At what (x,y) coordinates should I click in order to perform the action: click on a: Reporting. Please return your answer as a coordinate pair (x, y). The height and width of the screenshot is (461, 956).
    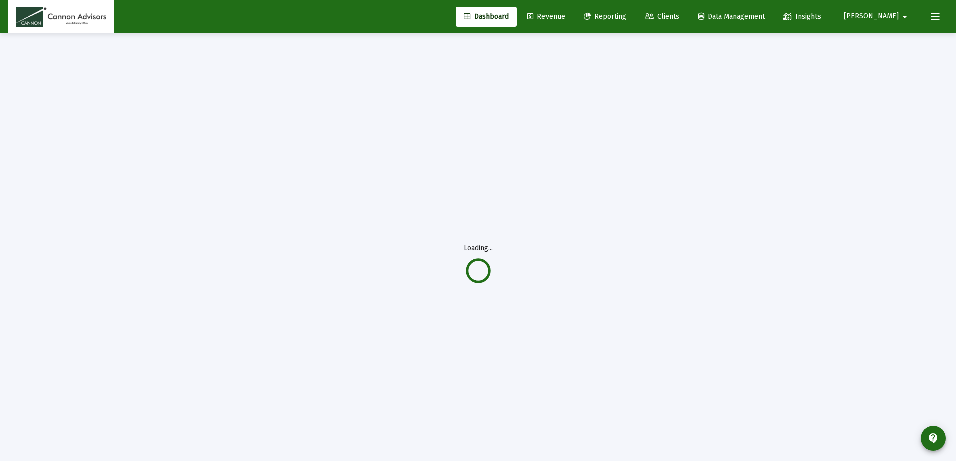
    Looking at the image, I should click on (605, 17).